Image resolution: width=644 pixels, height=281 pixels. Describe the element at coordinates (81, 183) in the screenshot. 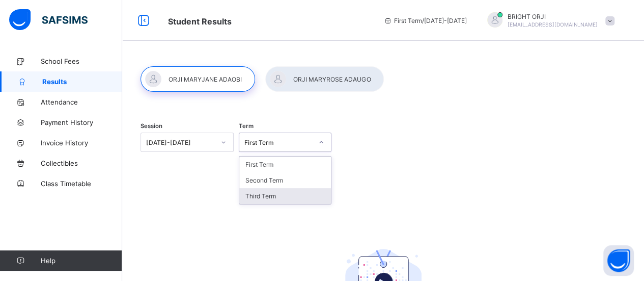

I see `span: Class Timetable` at that location.